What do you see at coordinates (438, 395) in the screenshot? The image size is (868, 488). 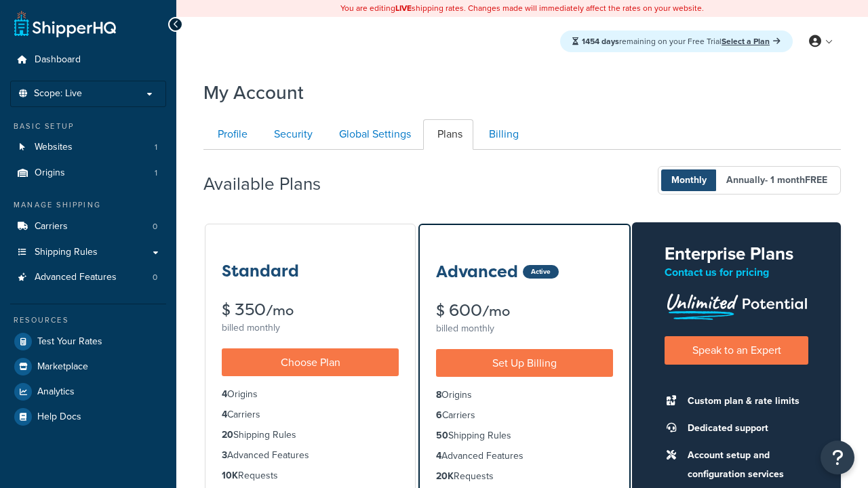 I see `strong: 8` at bounding box center [438, 395].